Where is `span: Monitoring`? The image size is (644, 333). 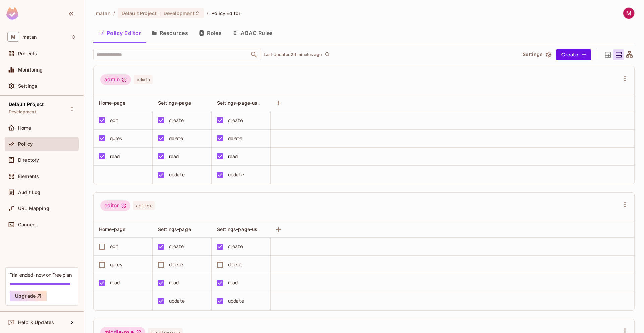
span: Monitoring is located at coordinates (31, 70).